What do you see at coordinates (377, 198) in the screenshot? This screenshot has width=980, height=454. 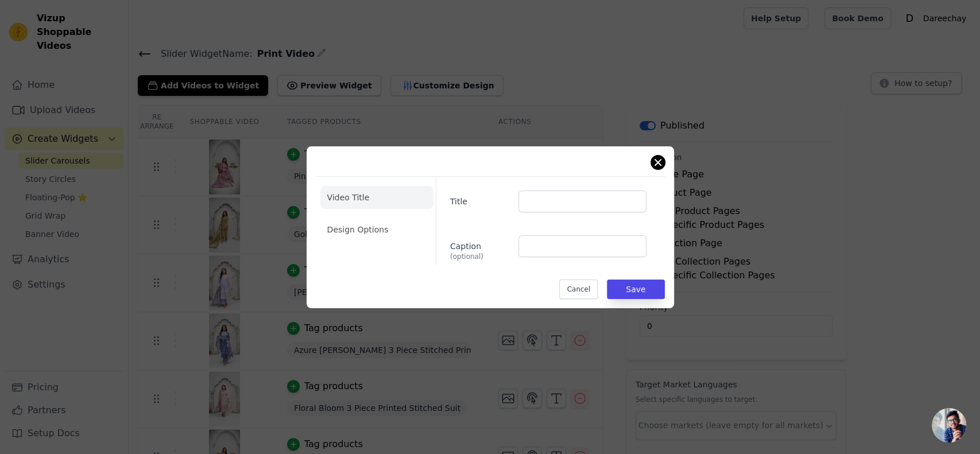 I see `li: Video Title` at bounding box center [377, 198].